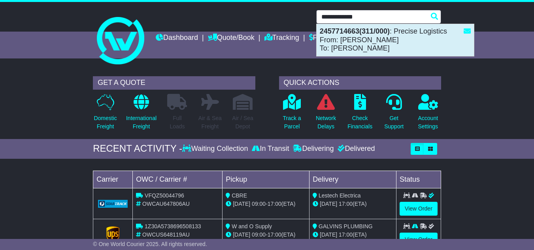  What do you see at coordinates (141, 122) in the screenshot?
I see `p: International Freight` at bounding box center [141, 122].